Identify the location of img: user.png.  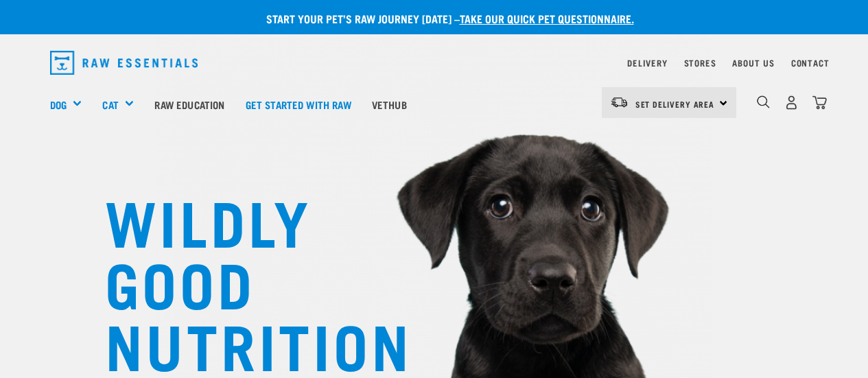
(791, 102).